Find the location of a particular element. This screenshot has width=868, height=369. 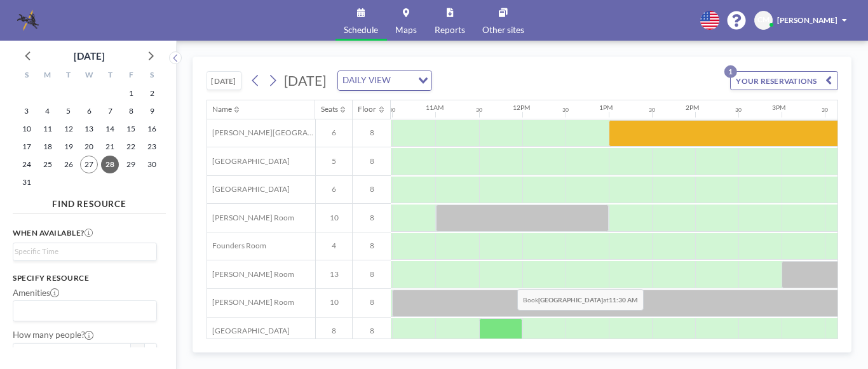

label: How many people? is located at coordinates (52, 335).